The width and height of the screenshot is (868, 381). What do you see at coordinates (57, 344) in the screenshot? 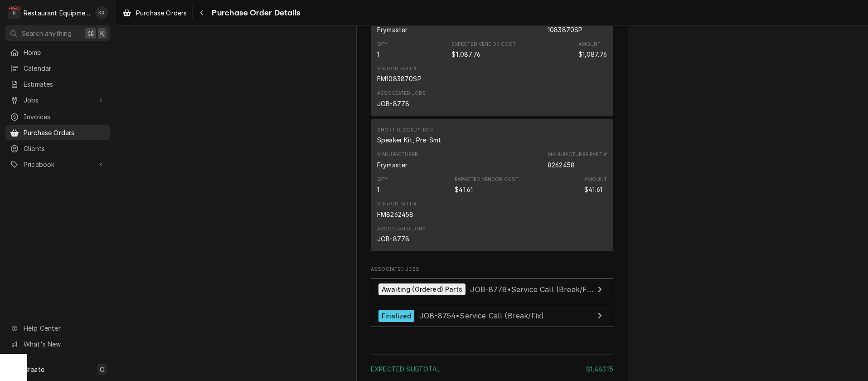
I see `a: Go to What's New` at bounding box center [57, 344].